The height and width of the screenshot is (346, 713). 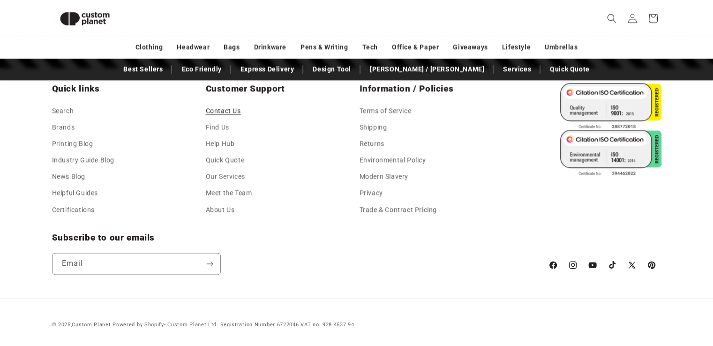 I want to click on a: Giveaways, so click(x=470, y=47).